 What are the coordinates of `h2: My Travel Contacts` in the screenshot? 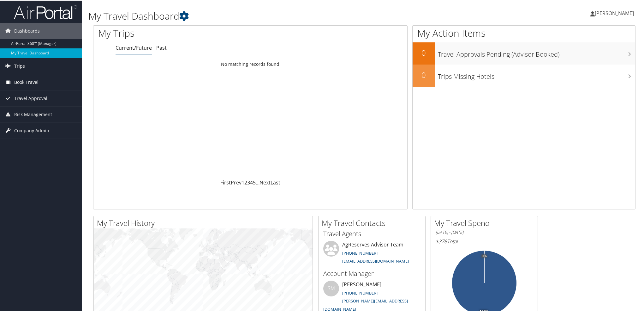 It's located at (374, 222).